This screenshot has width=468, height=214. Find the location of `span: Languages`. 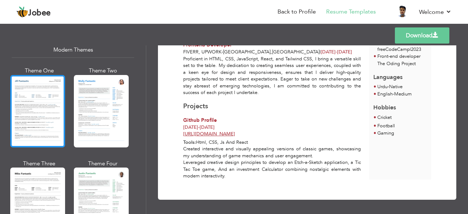

span: Languages is located at coordinates (388, 75).